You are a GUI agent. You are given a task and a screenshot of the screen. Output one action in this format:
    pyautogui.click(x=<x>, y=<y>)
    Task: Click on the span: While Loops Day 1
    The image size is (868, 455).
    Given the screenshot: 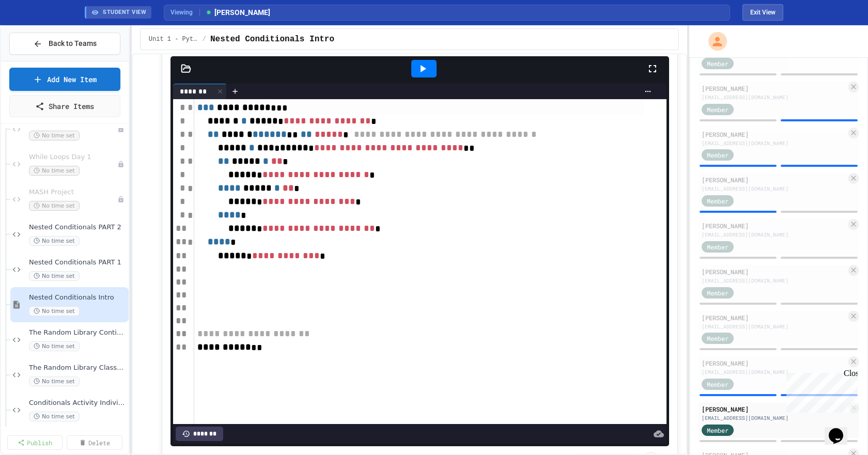 What is the action you would take?
    pyautogui.click(x=73, y=157)
    